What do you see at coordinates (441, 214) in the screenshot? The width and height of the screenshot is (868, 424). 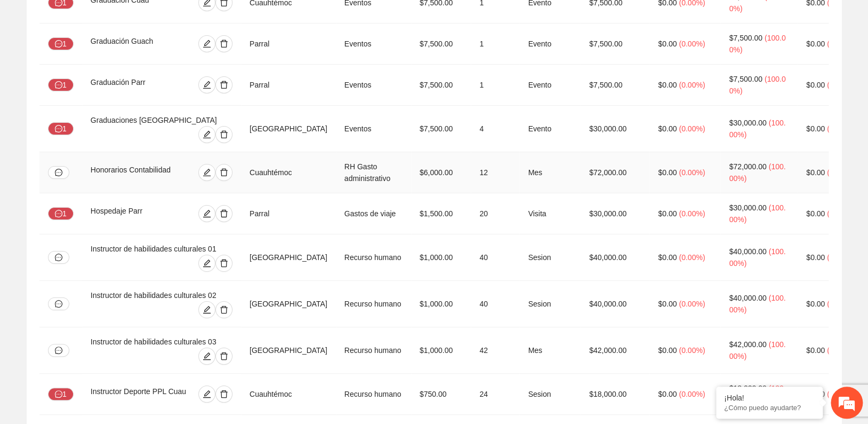 I see `td: $1,500.00` at bounding box center [441, 214].